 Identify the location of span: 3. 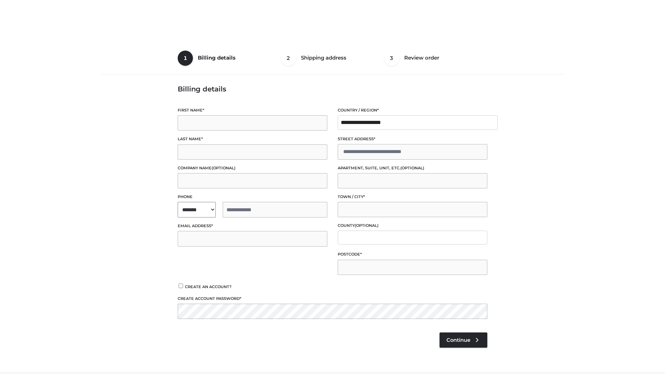
(392, 58).